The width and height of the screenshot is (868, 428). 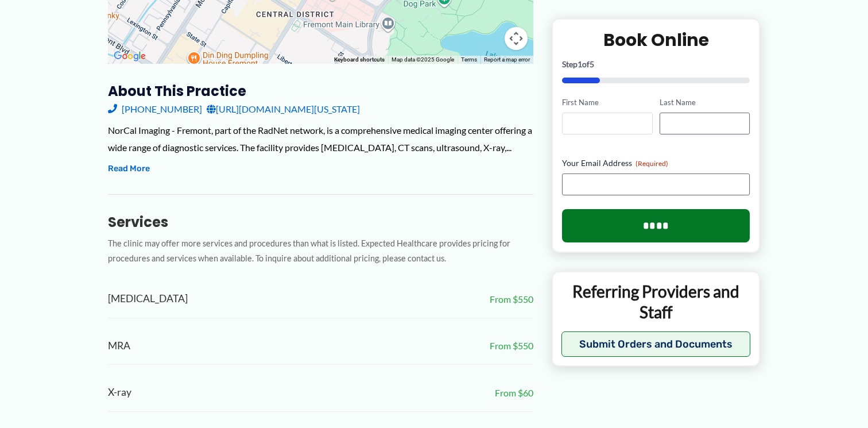 I want to click on h2: Book Online, so click(x=655, y=39).